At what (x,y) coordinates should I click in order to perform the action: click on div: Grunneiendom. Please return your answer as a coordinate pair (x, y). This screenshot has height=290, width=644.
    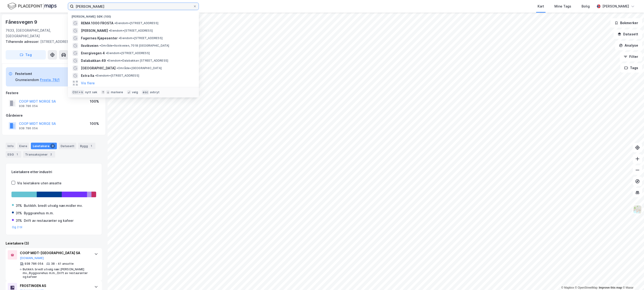
    Looking at the image, I should click on (27, 80).